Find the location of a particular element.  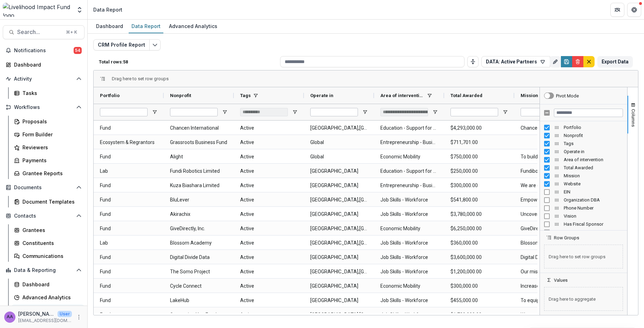

div: Vision Column is located at coordinates (584, 216).